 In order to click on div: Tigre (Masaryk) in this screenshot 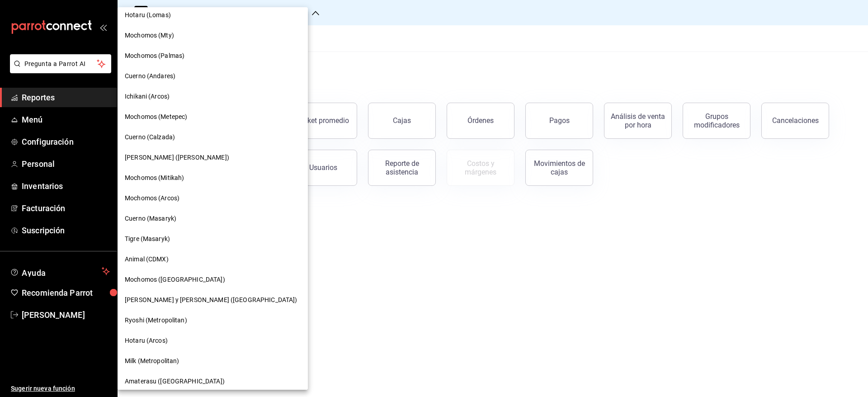, I will do `click(212, 239)`.